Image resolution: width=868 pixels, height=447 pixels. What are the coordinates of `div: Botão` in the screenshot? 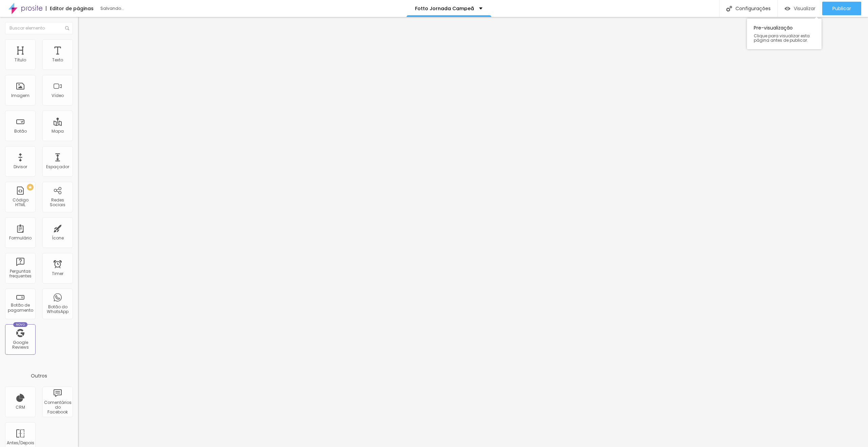 It's located at (20, 132).